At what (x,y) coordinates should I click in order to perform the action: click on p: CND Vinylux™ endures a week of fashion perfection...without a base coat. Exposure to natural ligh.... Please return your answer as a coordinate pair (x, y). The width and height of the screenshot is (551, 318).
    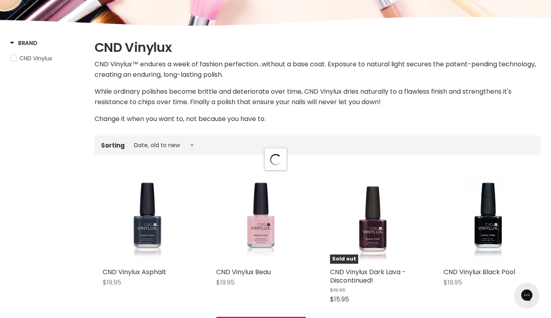
    Looking at the image, I should click on (318, 70).